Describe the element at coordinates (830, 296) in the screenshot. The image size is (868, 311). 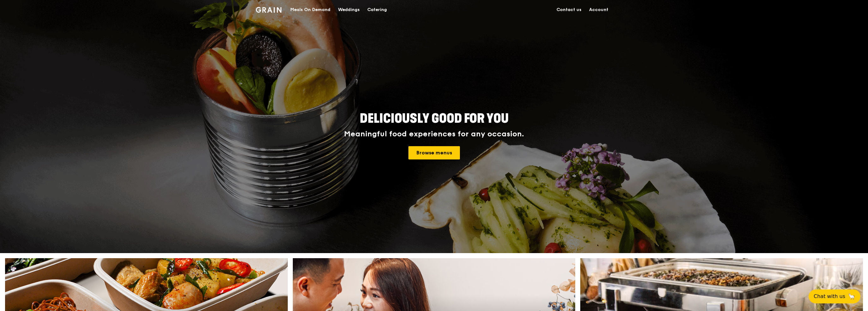
I see `span: Chat with us` at that location.